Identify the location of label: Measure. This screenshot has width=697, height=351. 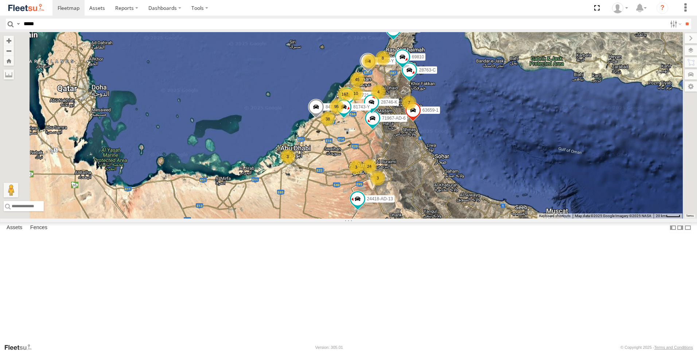
(9, 74).